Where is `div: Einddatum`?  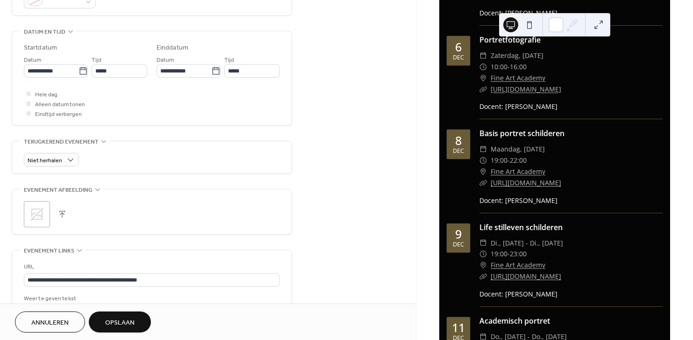
div: Einddatum is located at coordinates (172, 48).